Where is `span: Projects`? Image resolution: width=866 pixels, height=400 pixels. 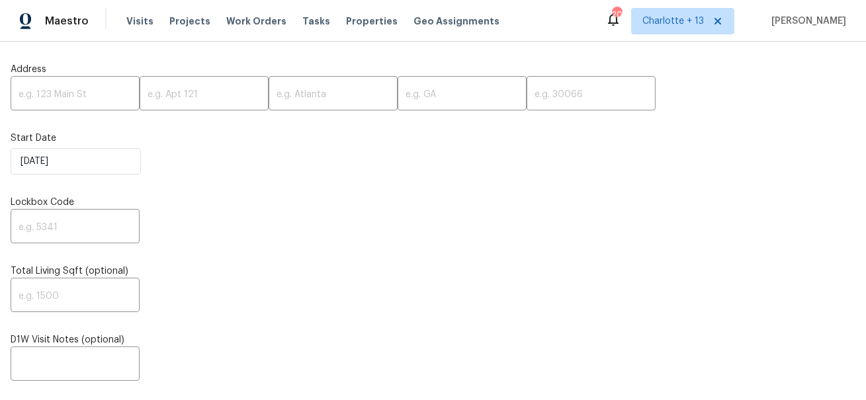 span: Projects is located at coordinates (190, 21).